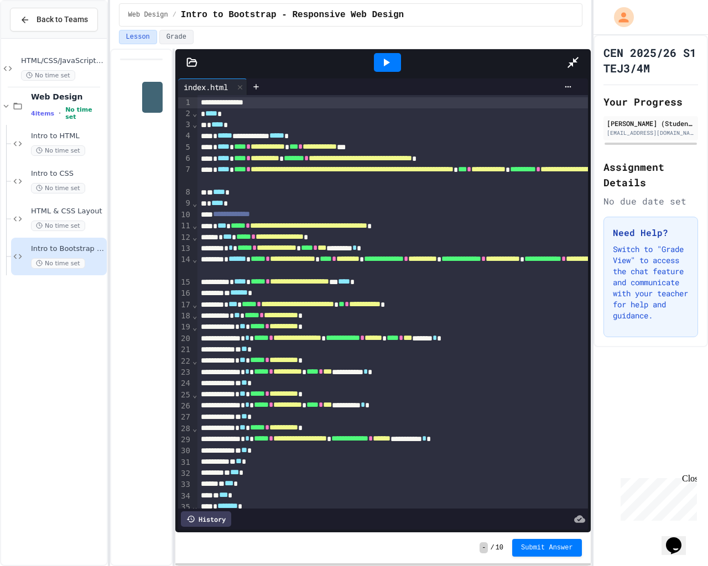 Image resolution: width=708 pixels, height=566 pixels. What do you see at coordinates (206, 519) in the screenshot?
I see `div: History` at bounding box center [206, 519].